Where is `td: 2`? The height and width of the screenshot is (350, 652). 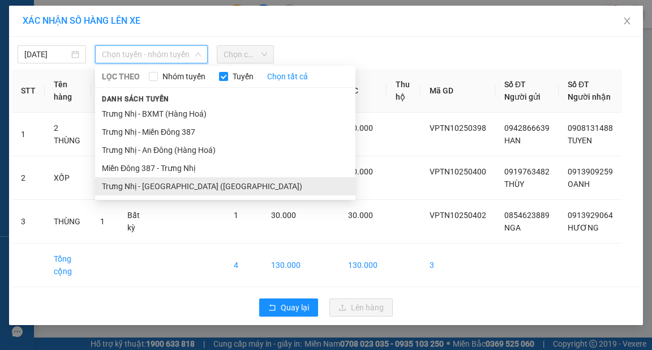
td: 2 is located at coordinates (28, 178).